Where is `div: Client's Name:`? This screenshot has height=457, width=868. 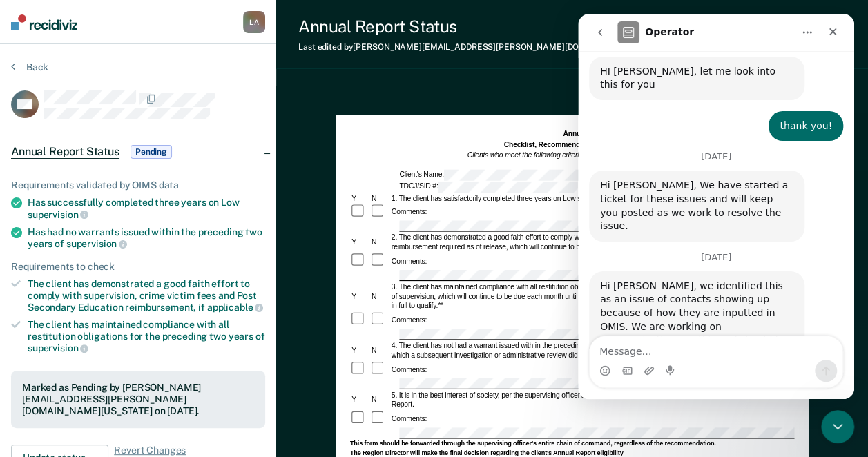 div: Client's Name: is located at coordinates (585, 175).